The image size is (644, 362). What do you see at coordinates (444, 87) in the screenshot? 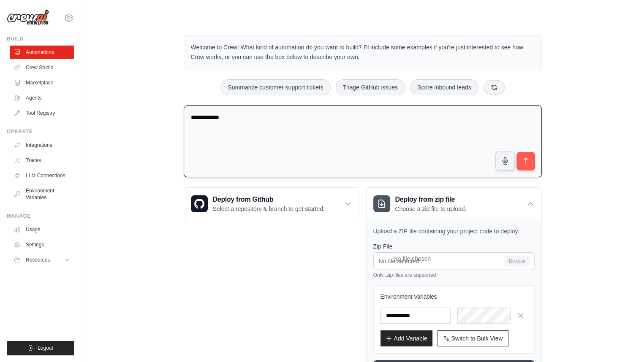
I see `button: Score inbound leads` at bounding box center [444, 87].